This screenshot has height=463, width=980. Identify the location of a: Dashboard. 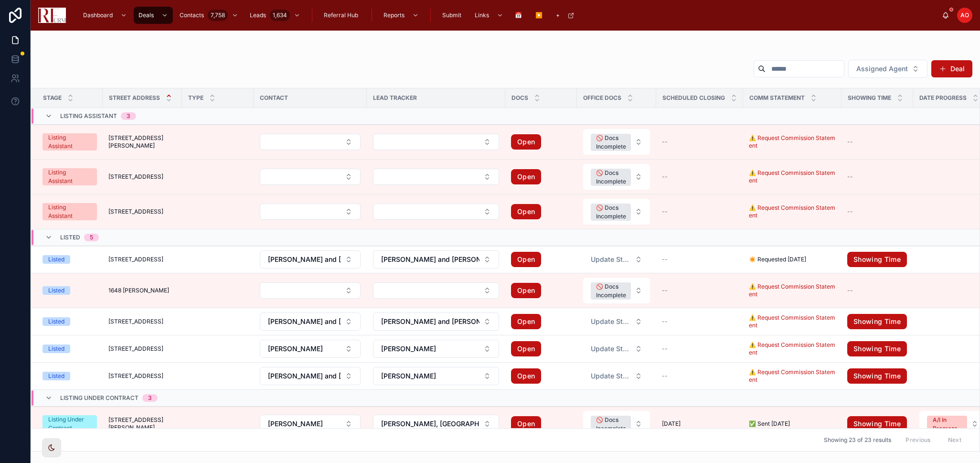
(105, 16).